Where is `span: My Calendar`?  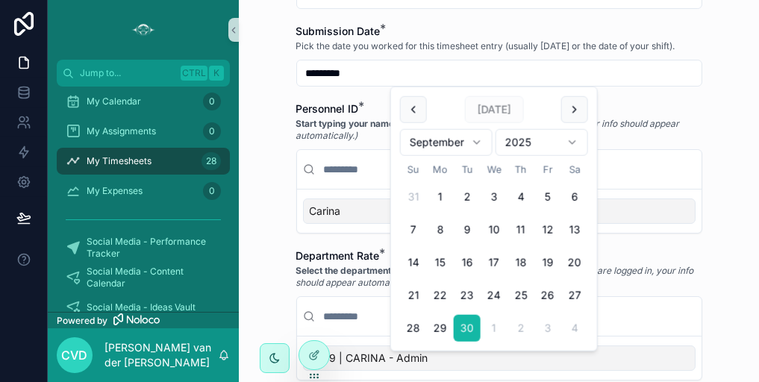 span: My Calendar is located at coordinates (113, 101).